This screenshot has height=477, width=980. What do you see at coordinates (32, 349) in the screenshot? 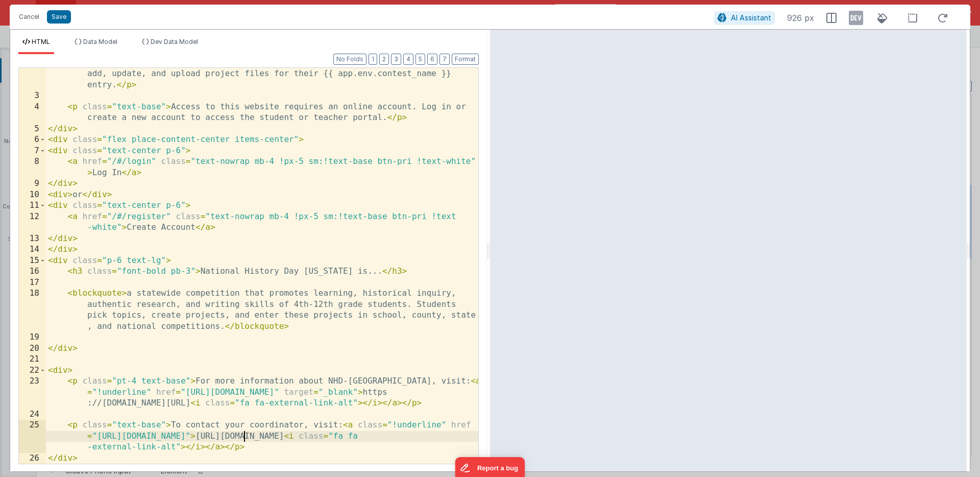
I see `div: 20` at bounding box center [32, 349].